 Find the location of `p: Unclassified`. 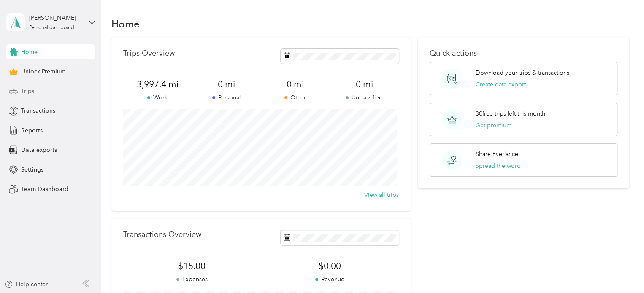

p: Unclassified is located at coordinates (364, 97).